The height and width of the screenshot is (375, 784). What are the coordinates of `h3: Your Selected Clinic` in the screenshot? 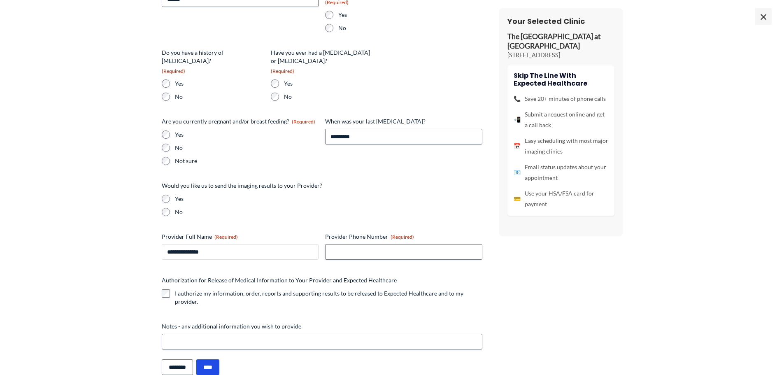 It's located at (561, 21).